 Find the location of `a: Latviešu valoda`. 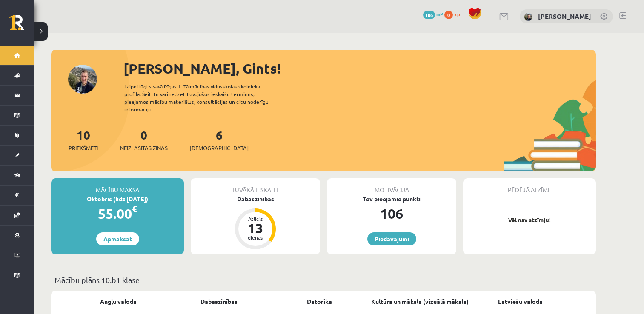

a: Latviešu valoda is located at coordinates (520, 301).